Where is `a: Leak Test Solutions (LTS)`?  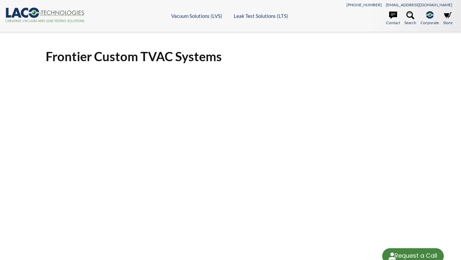 a: Leak Test Solutions (LTS) is located at coordinates (261, 16).